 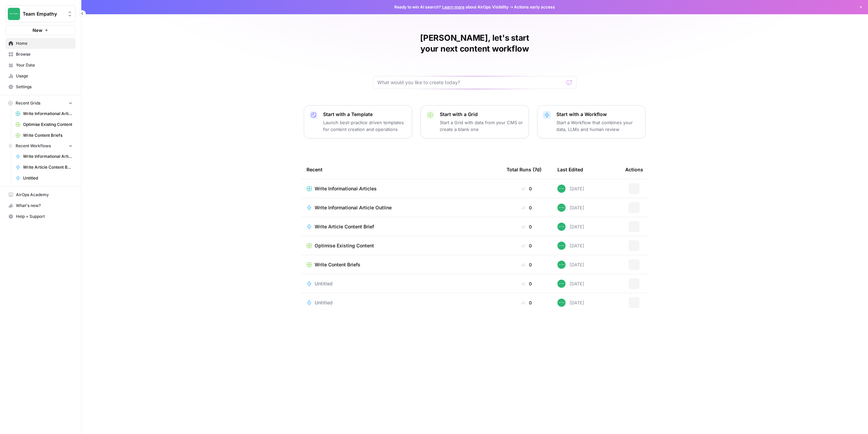 What do you see at coordinates (365, 114) in the screenshot?
I see `p: Start with a Template` at bounding box center [365, 114].